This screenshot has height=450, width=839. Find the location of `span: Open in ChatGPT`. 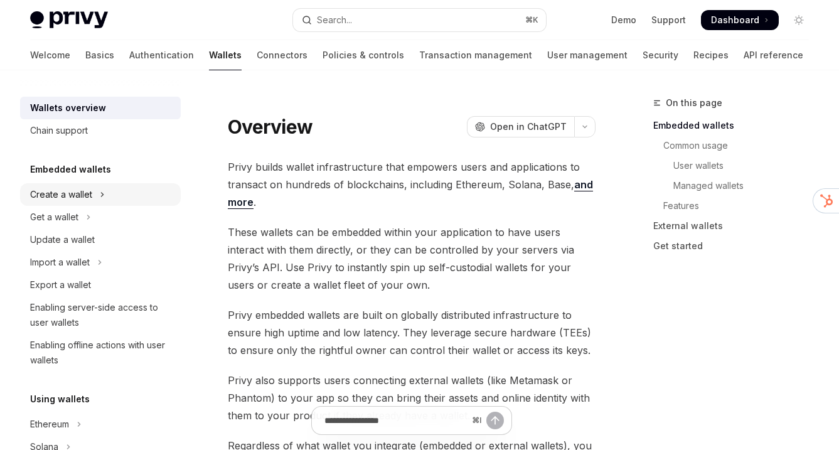

span: Open in ChatGPT is located at coordinates (528, 127).